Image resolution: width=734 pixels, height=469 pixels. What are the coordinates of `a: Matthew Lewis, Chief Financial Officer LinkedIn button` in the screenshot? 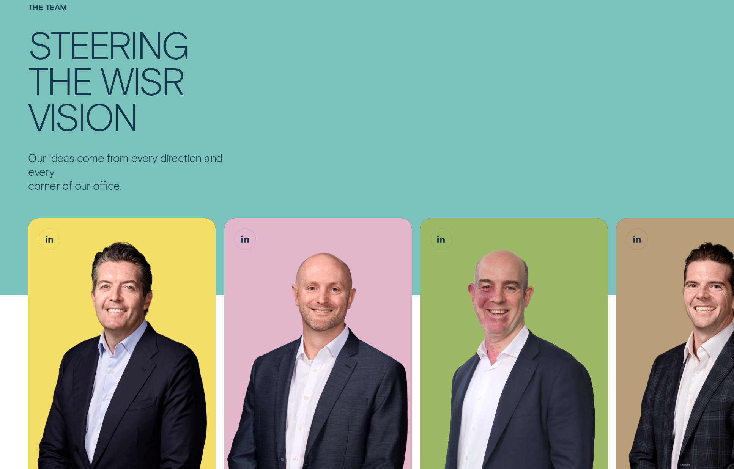 It's located at (245, 239).